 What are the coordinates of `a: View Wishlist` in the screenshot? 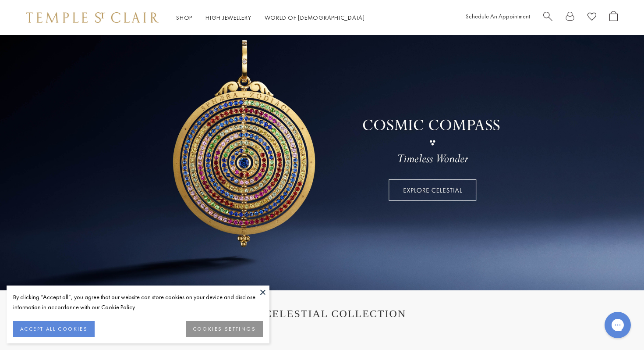 It's located at (592, 18).